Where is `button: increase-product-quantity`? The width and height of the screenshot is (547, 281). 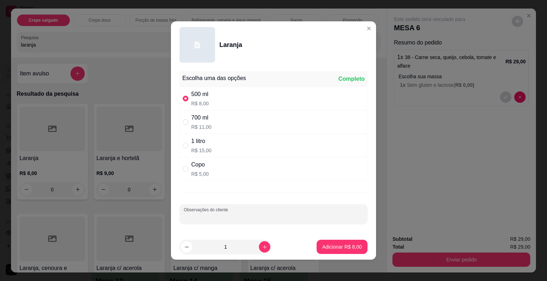
button: increase-product-quantity is located at coordinates (264, 247).